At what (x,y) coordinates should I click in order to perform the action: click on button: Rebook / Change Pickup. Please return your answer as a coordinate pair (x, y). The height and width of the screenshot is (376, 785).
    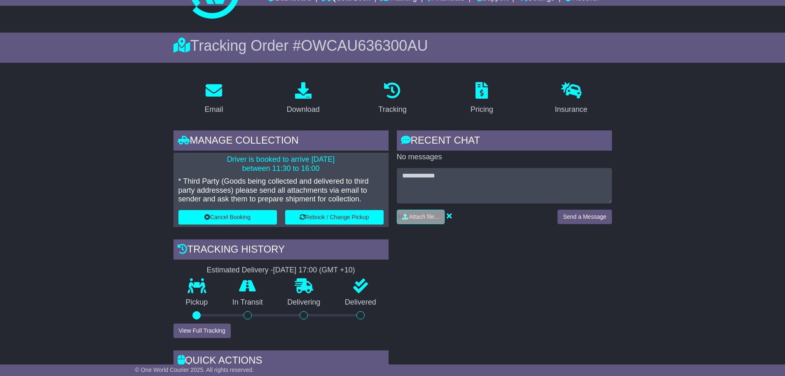
    Looking at the image, I should click on (334, 217).